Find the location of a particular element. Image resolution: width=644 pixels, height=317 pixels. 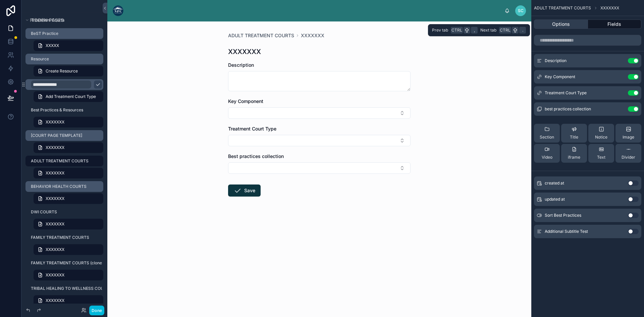

label: BEHAVIOR HEALTH COURTS is located at coordinates (65, 186).